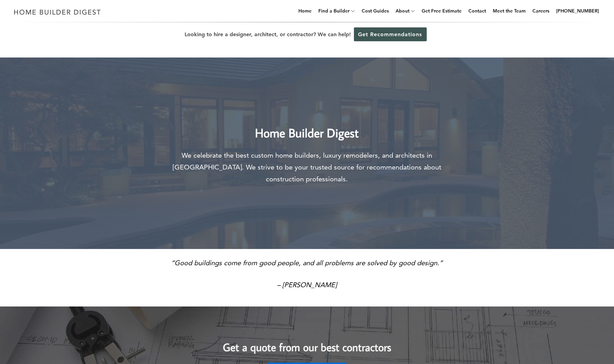  What do you see at coordinates (390, 34) in the screenshot?
I see `a: Get Recommendations` at bounding box center [390, 34].